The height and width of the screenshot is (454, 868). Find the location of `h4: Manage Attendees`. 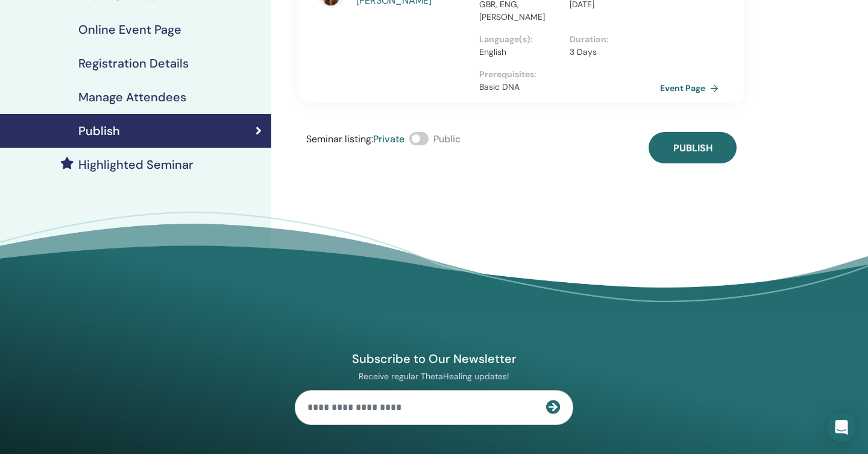

h4: Manage Attendees is located at coordinates (132, 97).